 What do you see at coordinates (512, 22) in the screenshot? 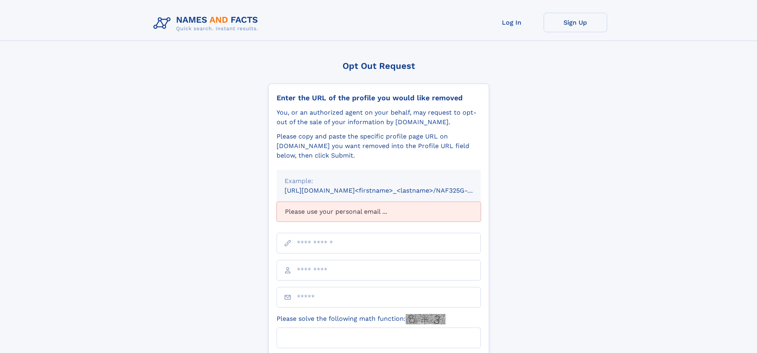
I see `a: Log In` at bounding box center [512, 22].